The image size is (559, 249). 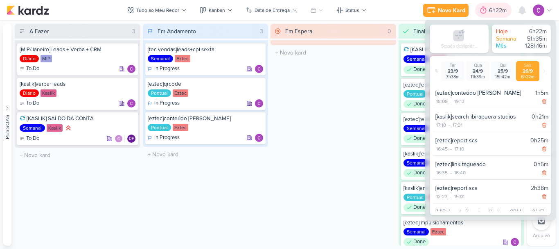 What do you see at coordinates (131, 138) in the screenshot?
I see `div: Diego Freitas` at bounding box center [131, 138].